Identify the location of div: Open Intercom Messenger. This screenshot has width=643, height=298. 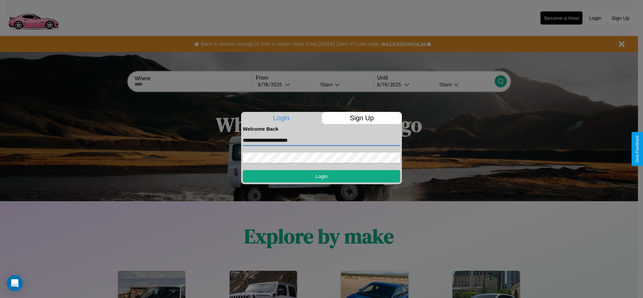
(15, 283).